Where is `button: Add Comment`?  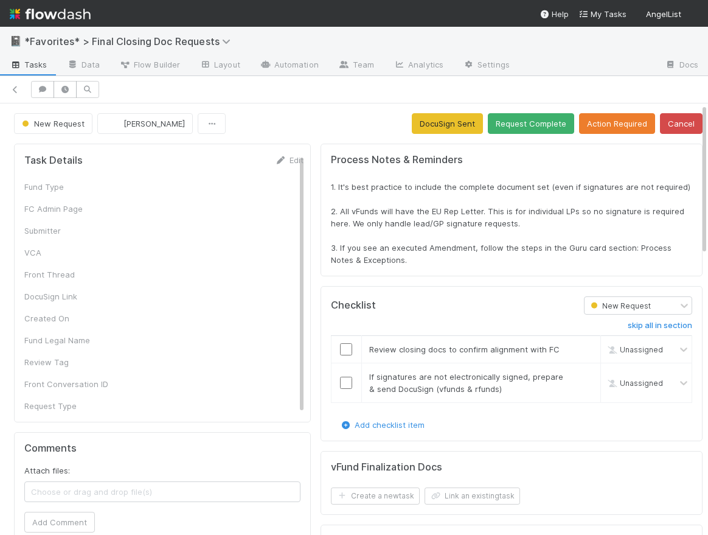 button: Add Comment is located at coordinates (60, 522).